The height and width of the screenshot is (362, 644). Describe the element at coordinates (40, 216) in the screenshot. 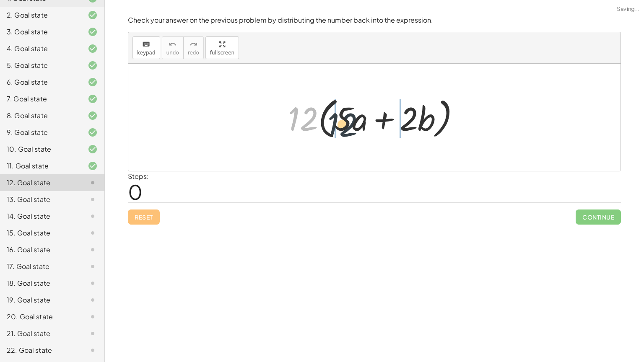

I see `div: 14. Goal state` at that location.